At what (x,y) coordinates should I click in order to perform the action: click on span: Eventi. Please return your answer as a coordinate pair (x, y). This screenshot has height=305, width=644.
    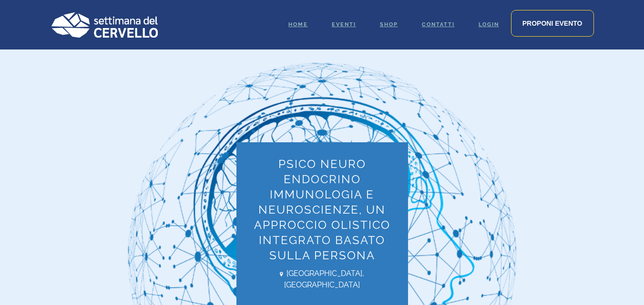
    Looking at the image, I should click on (344, 24).